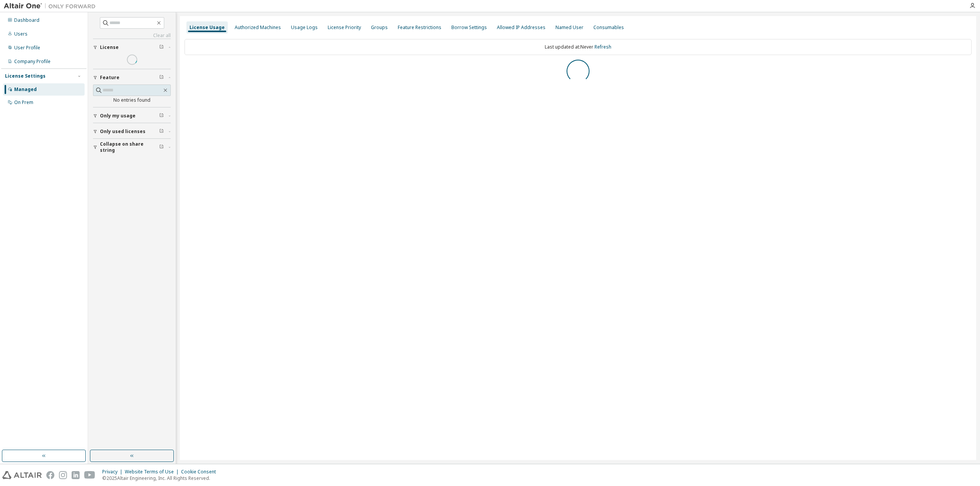 Image resolution: width=980 pixels, height=486 pixels. What do you see at coordinates (161, 478) in the screenshot?
I see `p: © 2025 Altair Engineering, Inc. All Rights Reserved.` at bounding box center [161, 478].